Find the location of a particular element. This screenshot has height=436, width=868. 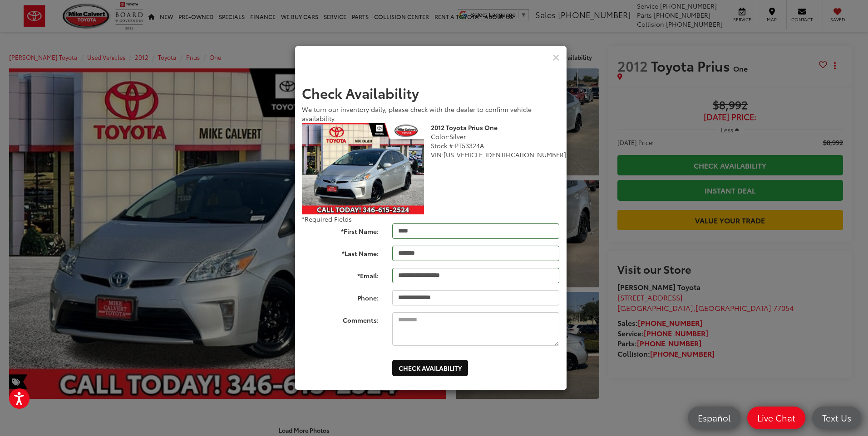

a: Text Us is located at coordinates (836, 418).